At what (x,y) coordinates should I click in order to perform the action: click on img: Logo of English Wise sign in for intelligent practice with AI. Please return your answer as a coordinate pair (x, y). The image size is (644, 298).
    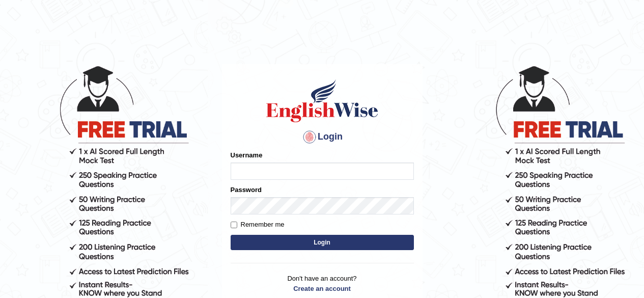
    Looking at the image, I should click on (323, 101).